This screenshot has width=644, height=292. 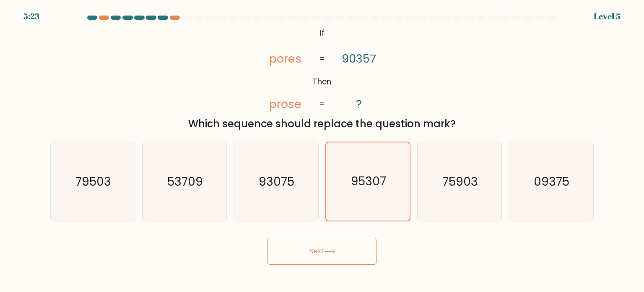 I want to click on text: 79503, so click(x=93, y=181).